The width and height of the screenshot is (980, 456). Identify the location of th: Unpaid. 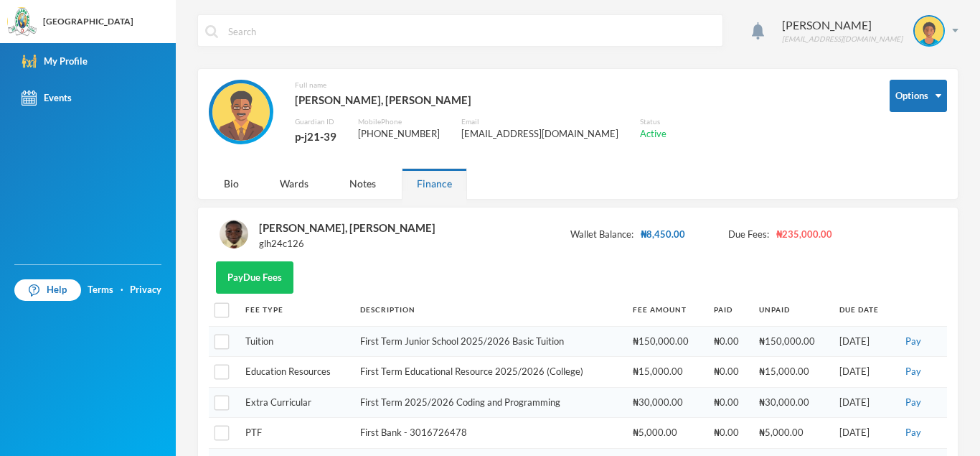
(792, 309).